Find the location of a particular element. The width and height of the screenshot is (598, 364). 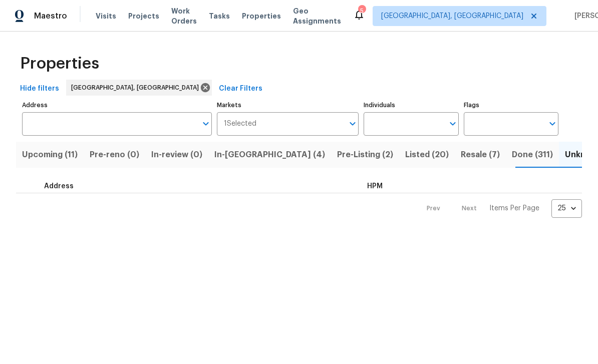

span: Clear Filters is located at coordinates (241, 89).